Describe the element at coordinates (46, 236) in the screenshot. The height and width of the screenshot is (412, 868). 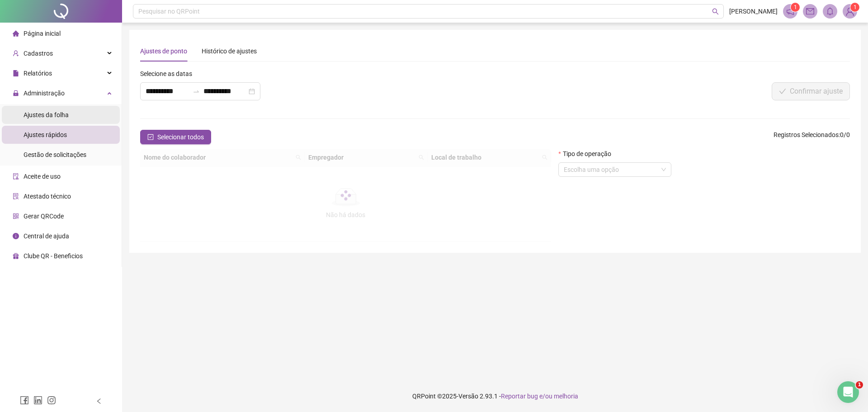
I see `span: Central de ajuda` at that location.